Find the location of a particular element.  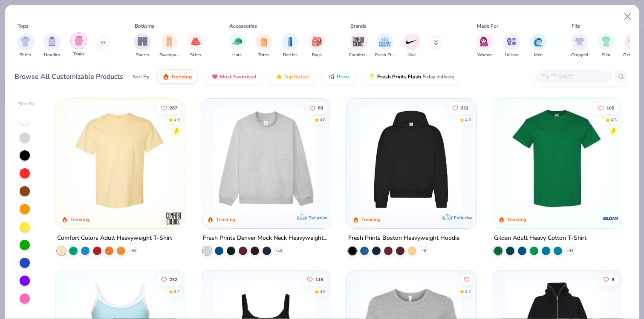

div: Fresh Prints Boston Heavyweight Hoodie is located at coordinates (404, 238).